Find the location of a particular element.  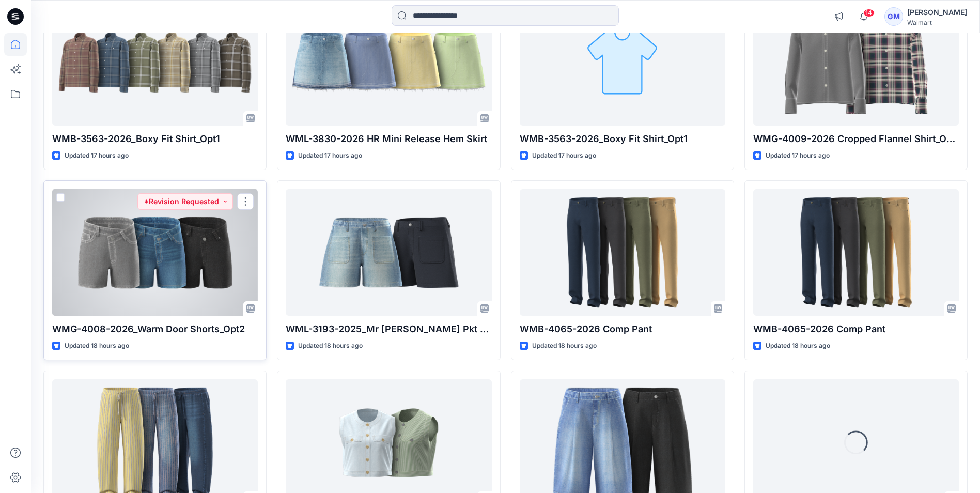

span: 14 is located at coordinates (869, 13).